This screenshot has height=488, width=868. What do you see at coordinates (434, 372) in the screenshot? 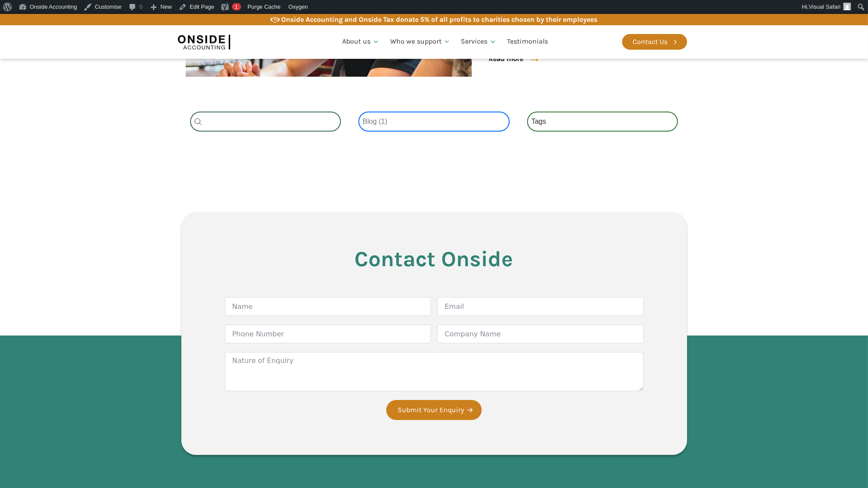
I see `textarea: Nature of Enquiry` at bounding box center [434, 372].